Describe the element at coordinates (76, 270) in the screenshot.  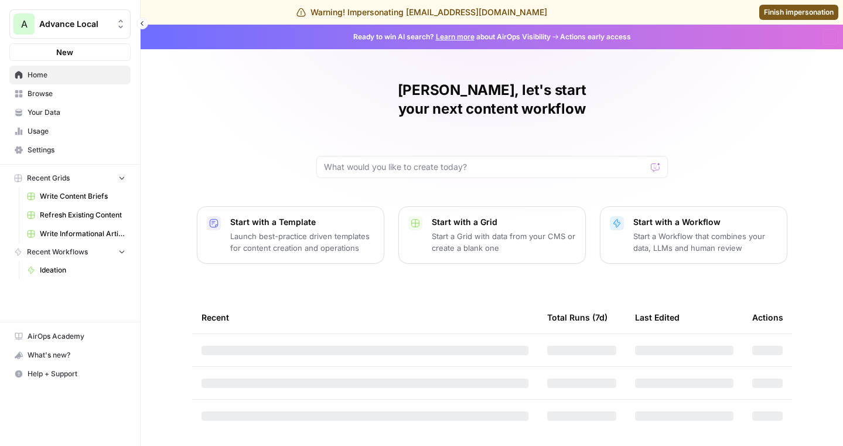
I see `a: Ideation` at that location.